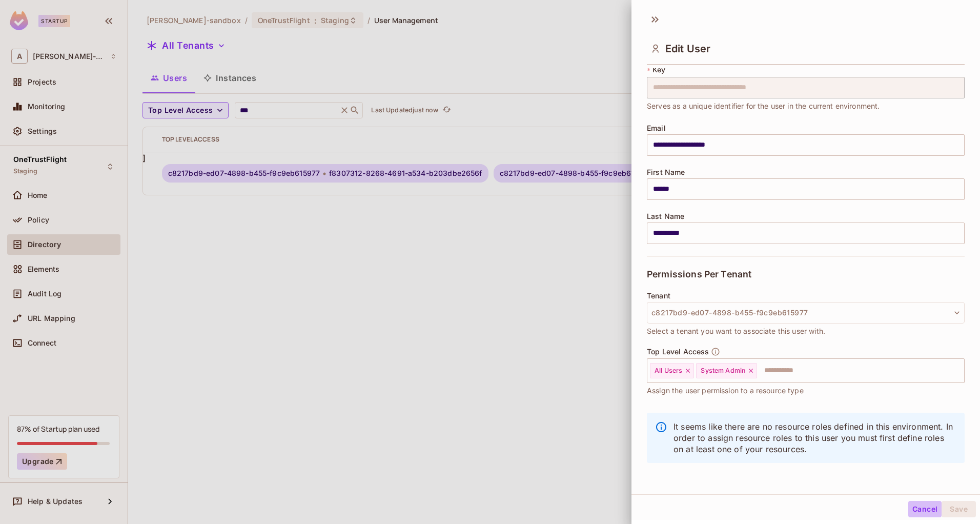  I want to click on span: Last Name, so click(665, 216).